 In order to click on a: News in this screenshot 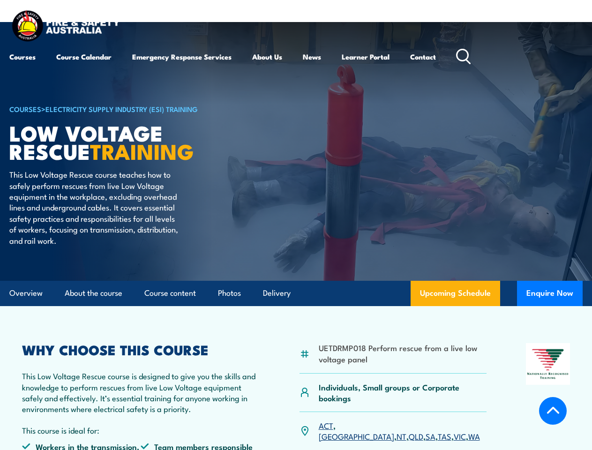, I will do `click(312, 57)`.